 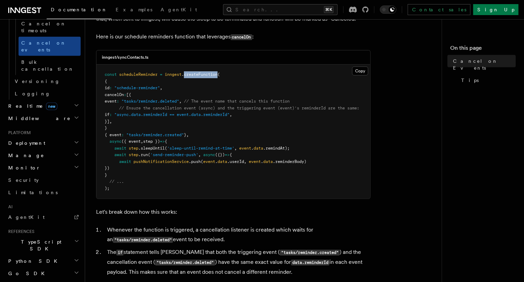 I want to click on code: "tasks/reminder.created", so click(x=310, y=253).